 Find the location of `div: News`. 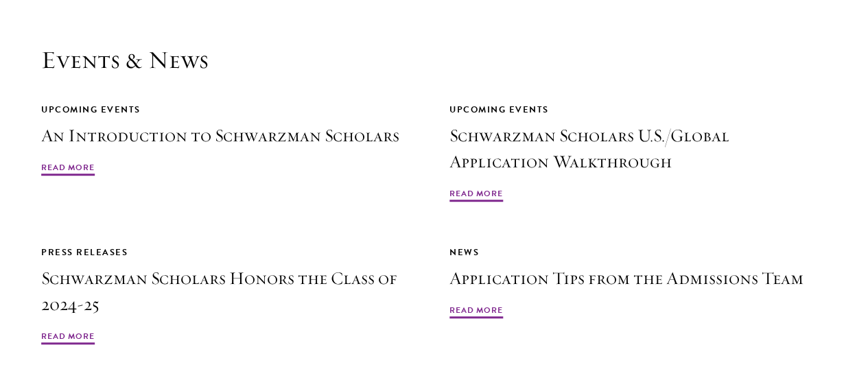

div: News is located at coordinates (638, 253).